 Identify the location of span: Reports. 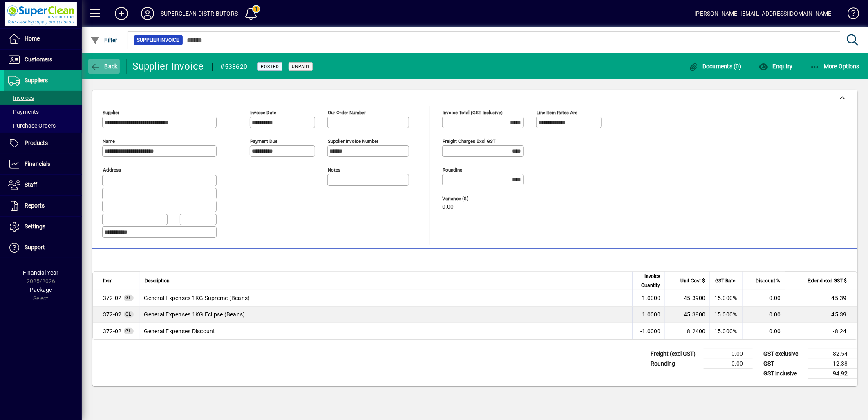
(35, 205).